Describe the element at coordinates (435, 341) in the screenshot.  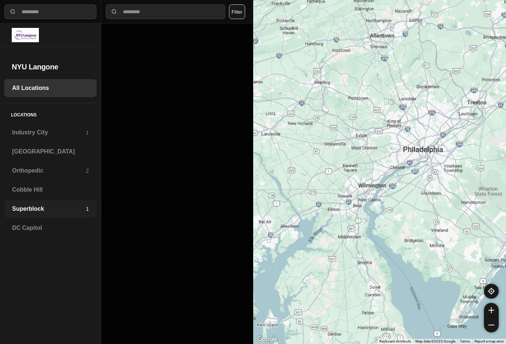
I see `span: Map data ©2025 Google` at that location.